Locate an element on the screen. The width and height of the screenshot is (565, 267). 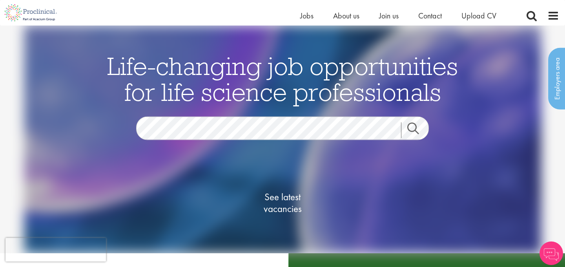
a: Jobs is located at coordinates (307, 16).